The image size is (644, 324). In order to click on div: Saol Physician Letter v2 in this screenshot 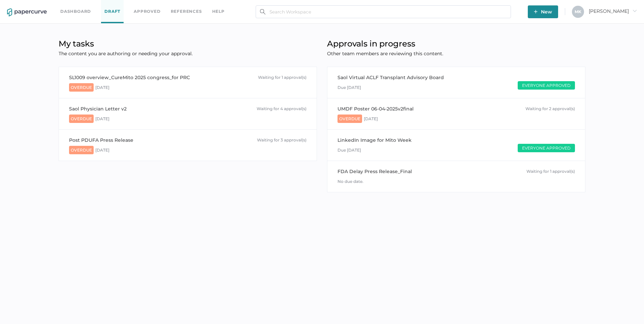, I will do `click(98, 109)`.